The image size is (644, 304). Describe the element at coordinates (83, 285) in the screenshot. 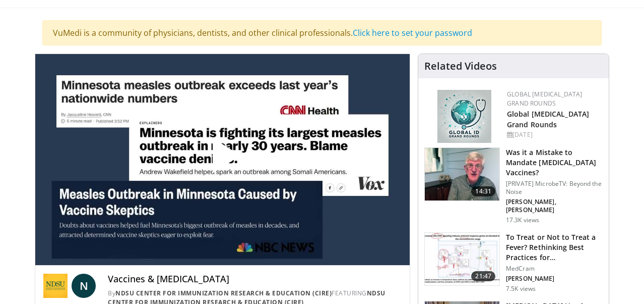

I see `a: N` at that location.